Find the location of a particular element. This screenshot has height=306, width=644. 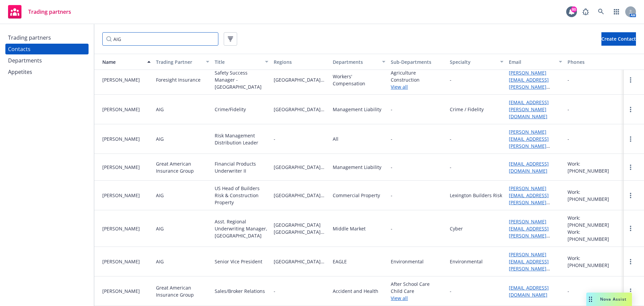

button: Phones is located at coordinates (594, 62).